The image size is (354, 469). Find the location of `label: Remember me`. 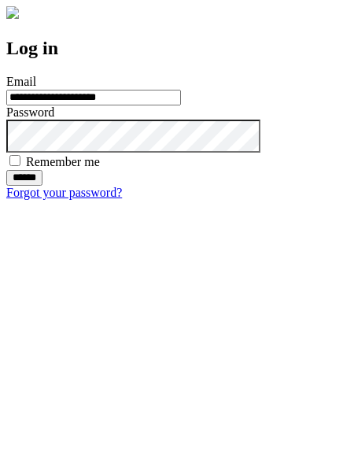

label: Remember me is located at coordinates (63, 161).